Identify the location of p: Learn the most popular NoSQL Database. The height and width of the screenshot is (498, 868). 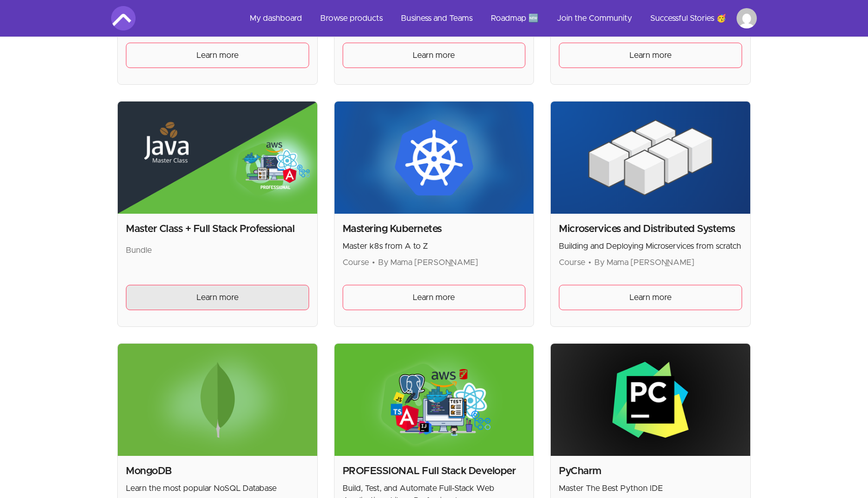
(217, 488).